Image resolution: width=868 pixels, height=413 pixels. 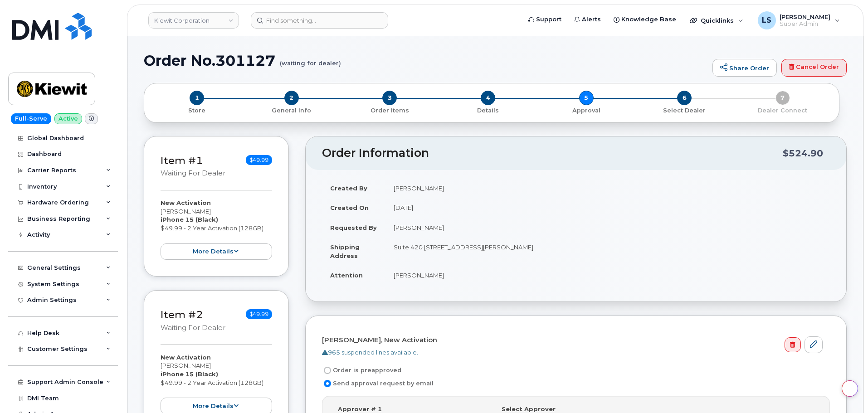 What do you see at coordinates (684, 111) in the screenshot?
I see `p: Select Dealer` at bounding box center [684, 111].